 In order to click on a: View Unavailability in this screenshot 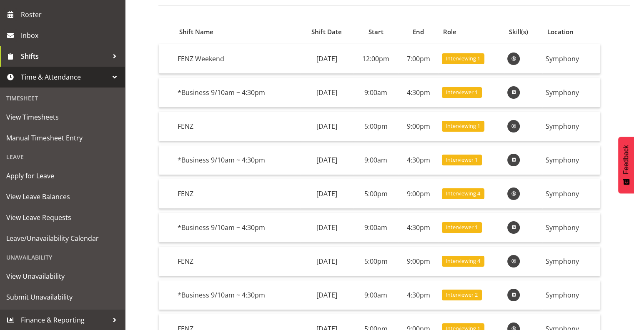, I will do `click(63, 276)`.